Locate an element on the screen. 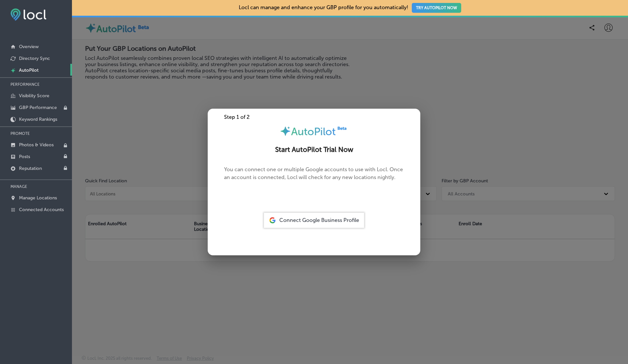 The height and width of the screenshot is (364, 628). p: Directory Sync is located at coordinates (34, 58).